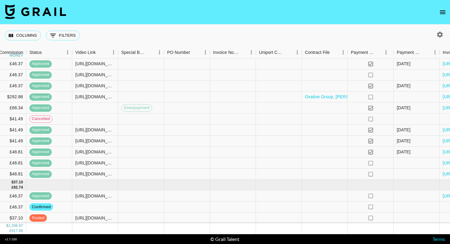 This screenshot has height=244, width=450. I want to click on span: posted, so click(38, 218).